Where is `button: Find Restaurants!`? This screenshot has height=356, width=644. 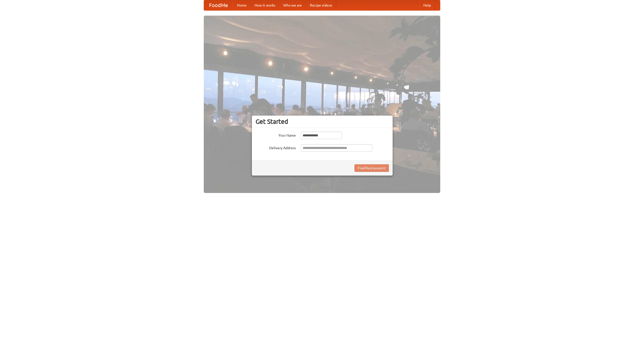 button: Find Restaurants! is located at coordinates (371, 168).